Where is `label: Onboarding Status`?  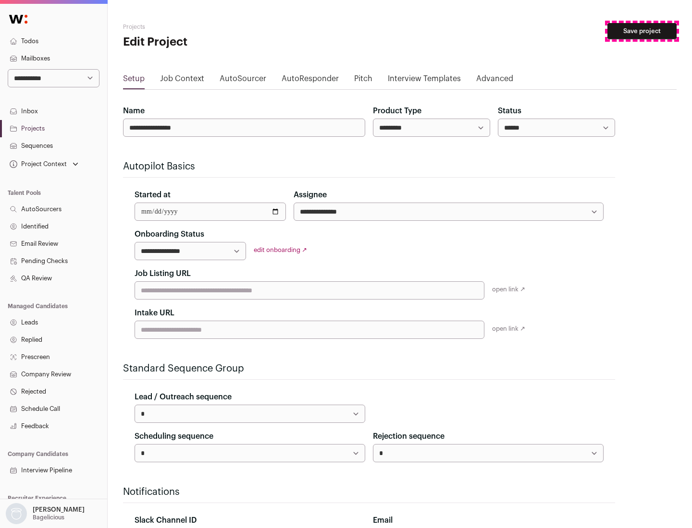
label: Onboarding Status is located at coordinates (169, 234).